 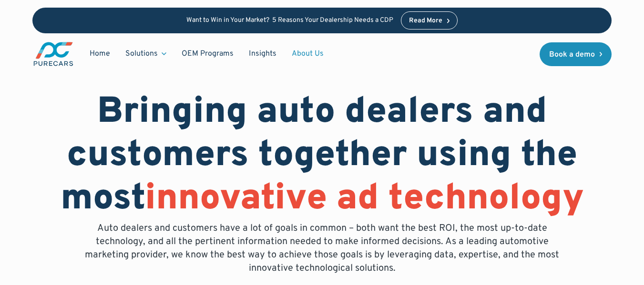 What do you see at coordinates (365, 199) in the screenshot?
I see `span: innovative ad technology` at bounding box center [365, 199].